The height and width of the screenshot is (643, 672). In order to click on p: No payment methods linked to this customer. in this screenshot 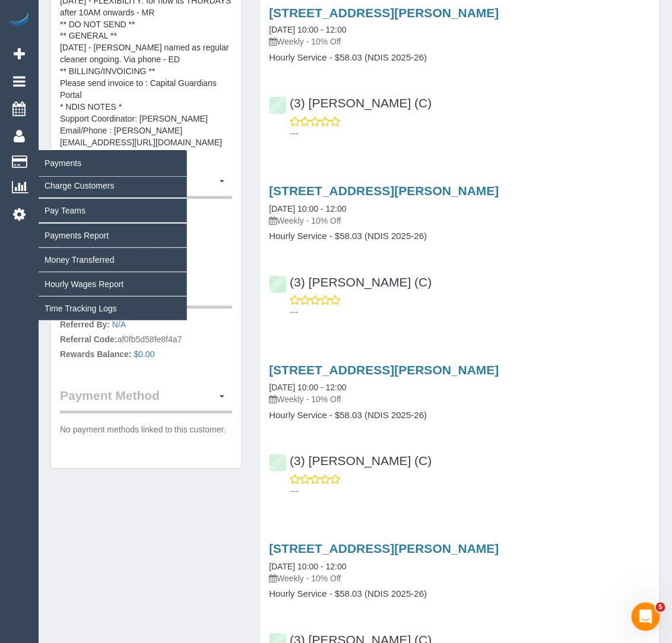, I will do `click(146, 430)`.